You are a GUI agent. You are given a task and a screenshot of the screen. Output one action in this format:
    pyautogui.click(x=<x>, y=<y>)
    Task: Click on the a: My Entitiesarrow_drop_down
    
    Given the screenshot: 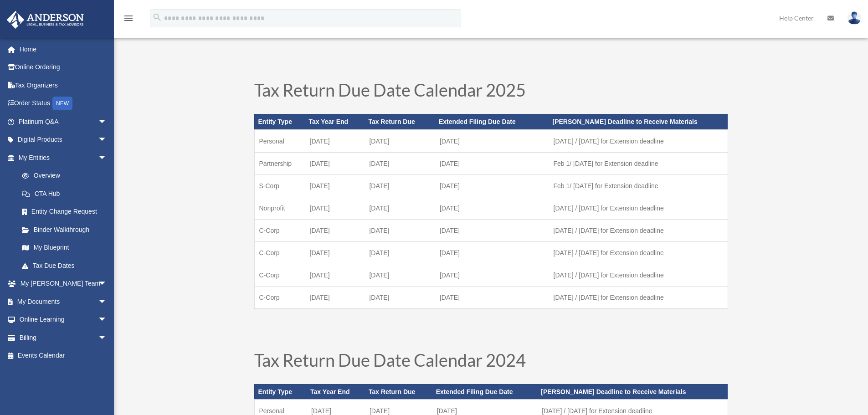 What is the action you would take?
    pyautogui.click(x=63, y=157)
    